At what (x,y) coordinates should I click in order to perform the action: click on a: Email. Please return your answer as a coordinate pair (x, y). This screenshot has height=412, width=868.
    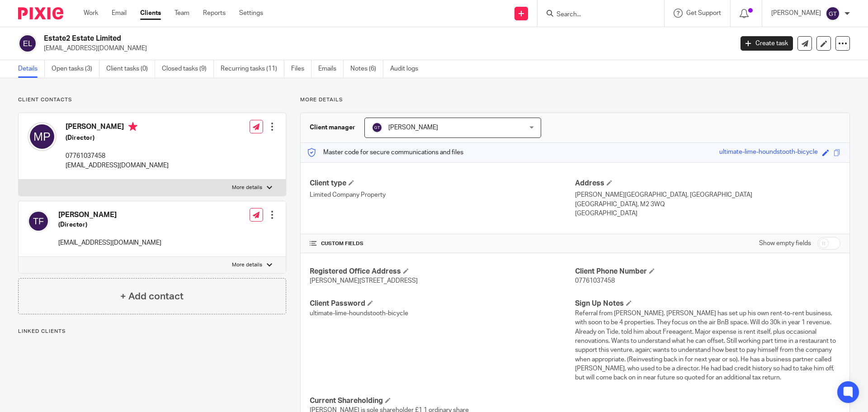
    Looking at the image, I should click on (119, 13).